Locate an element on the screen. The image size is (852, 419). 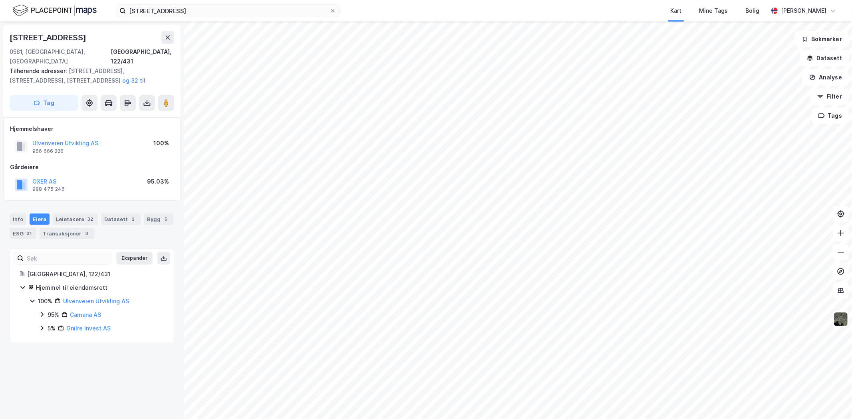
a: Gnilre Invest AS is located at coordinates (88, 328).